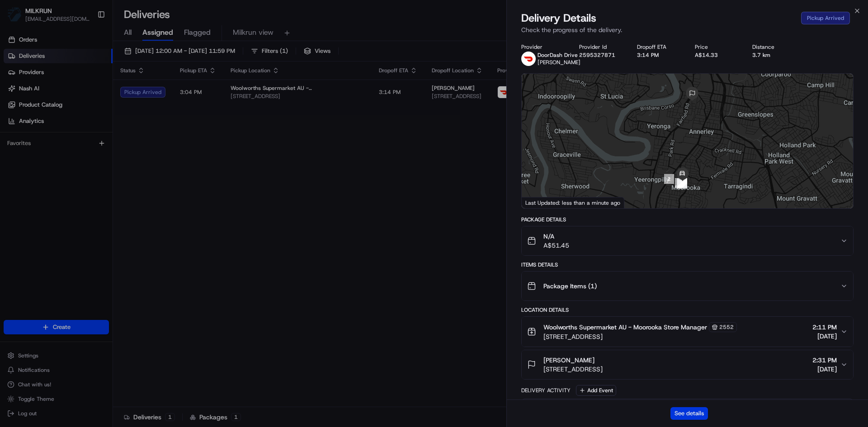 This screenshot has height=427, width=868. I want to click on span: N/A, so click(556, 236).